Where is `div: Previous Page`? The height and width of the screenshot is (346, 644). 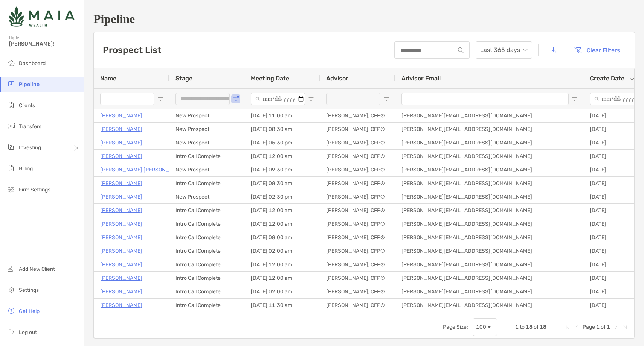
div: Previous Page is located at coordinates (576, 327).